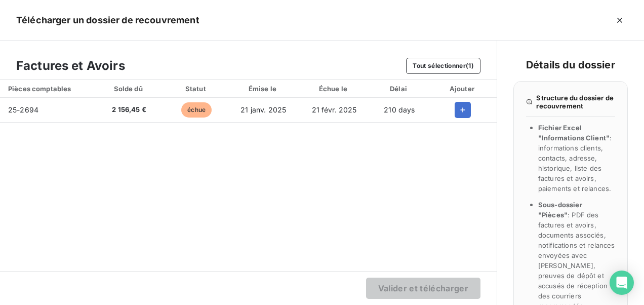 This screenshot has height=305, width=644. What do you see at coordinates (571, 65) in the screenshot?
I see `h4: Détails du dossier` at bounding box center [571, 65].